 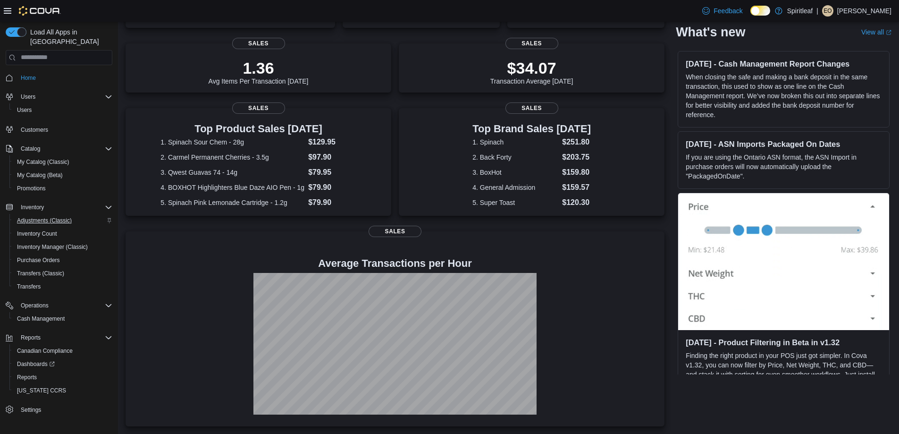 What do you see at coordinates (52, 247) in the screenshot?
I see `span: Inventory Manager (Classic)` at bounding box center [52, 247].